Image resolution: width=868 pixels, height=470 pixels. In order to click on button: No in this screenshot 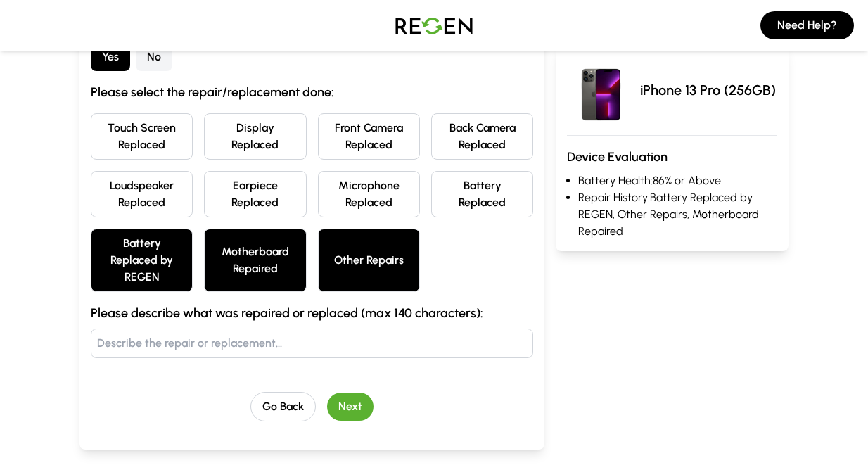, I will do `click(154, 57)`.